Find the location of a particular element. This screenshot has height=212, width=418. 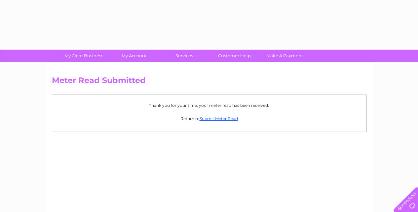

a: Services is located at coordinates (184, 56).